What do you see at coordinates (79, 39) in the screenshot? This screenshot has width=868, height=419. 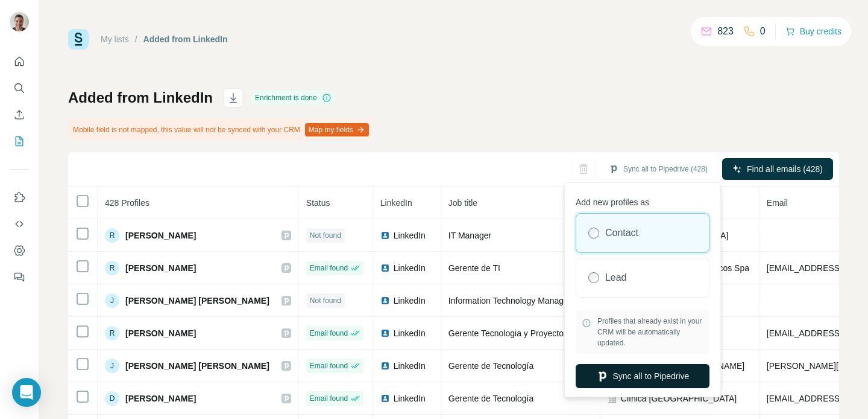 I see `img: Surfe Logo` at bounding box center [79, 39].